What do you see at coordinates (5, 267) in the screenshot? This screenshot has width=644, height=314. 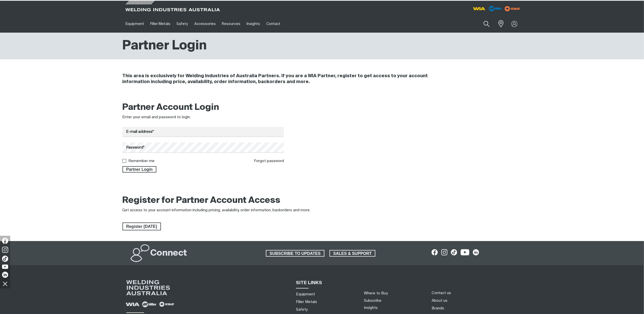 I see `img: YouTube` at bounding box center [5, 267].